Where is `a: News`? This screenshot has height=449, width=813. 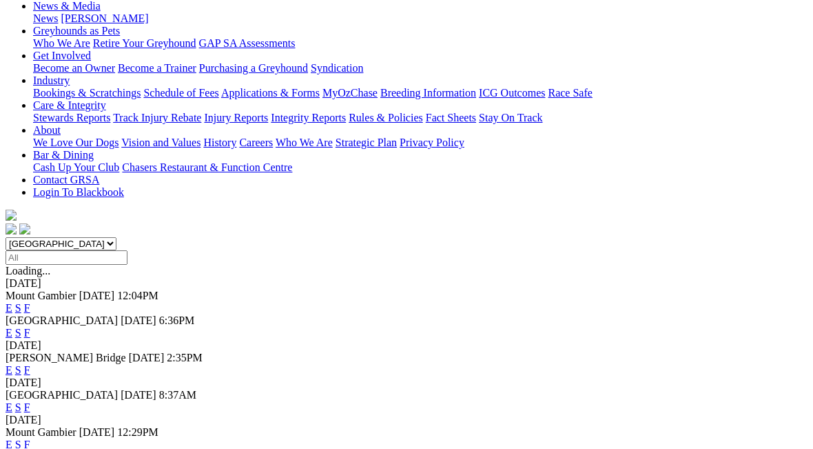
a: News is located at coordinates (45, 18).